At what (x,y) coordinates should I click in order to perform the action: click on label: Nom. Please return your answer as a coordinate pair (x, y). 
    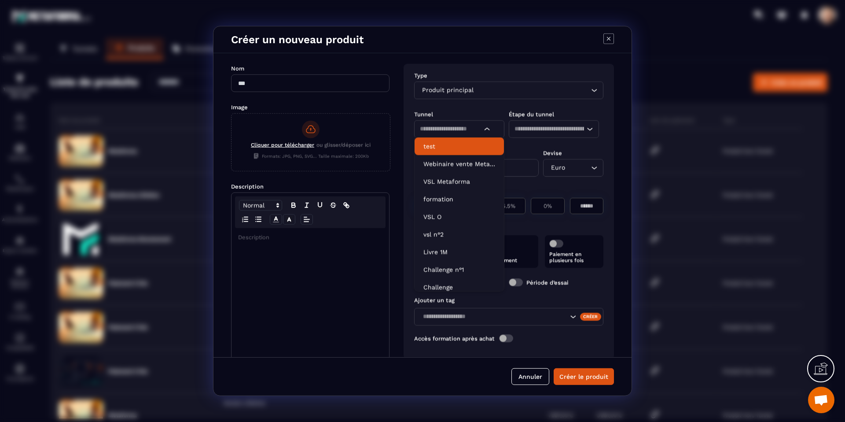
    Looking at the image, I should click on (238, 68).